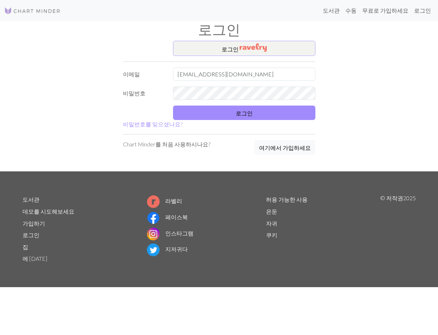 This screenshot has width=438, height=335. What do you see at coordinates (153, 202) in the screenshot?
I see `img: 라벨리 로고` at bounding box center [153, 202].